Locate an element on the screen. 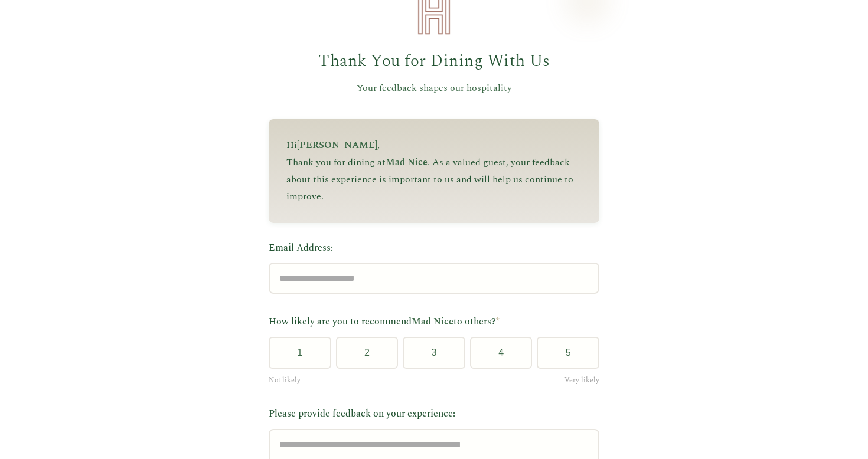  button: 2 is located at coordinates (368, 353).